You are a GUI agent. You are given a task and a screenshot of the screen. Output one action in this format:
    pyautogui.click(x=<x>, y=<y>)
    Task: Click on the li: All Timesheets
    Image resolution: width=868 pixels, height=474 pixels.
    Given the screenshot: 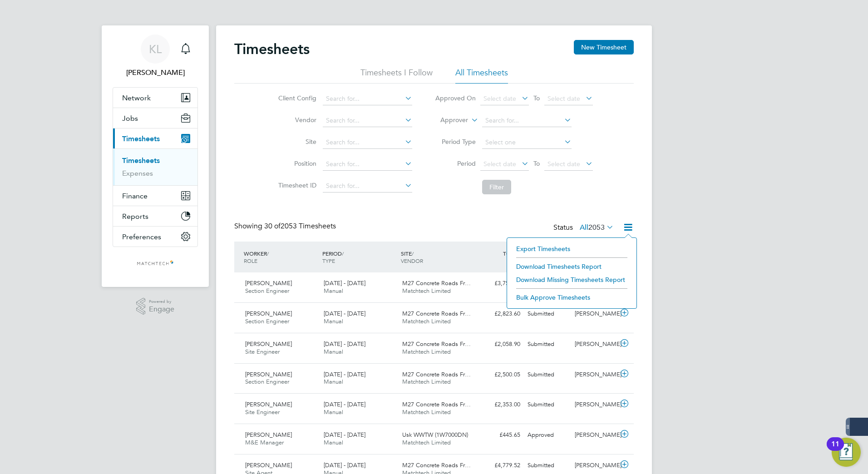 What is the action you would take?
    pyautogui.click(x=482, y=75)
    